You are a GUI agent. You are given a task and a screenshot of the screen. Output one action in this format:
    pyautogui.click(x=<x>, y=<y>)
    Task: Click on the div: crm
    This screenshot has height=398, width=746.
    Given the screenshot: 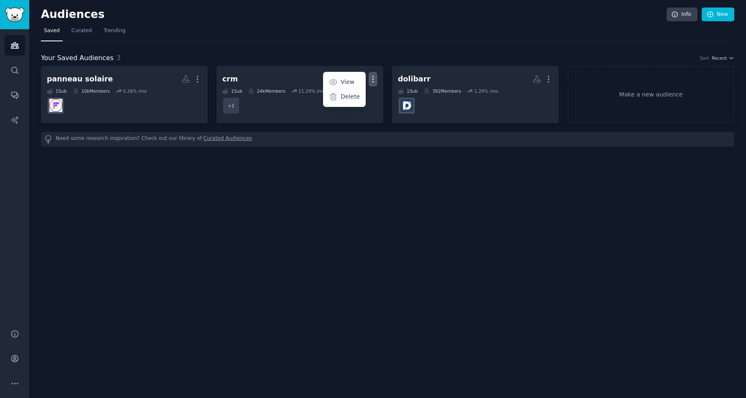 What is the action you would take?
    pyautogui.click(x=230, y=79)
    